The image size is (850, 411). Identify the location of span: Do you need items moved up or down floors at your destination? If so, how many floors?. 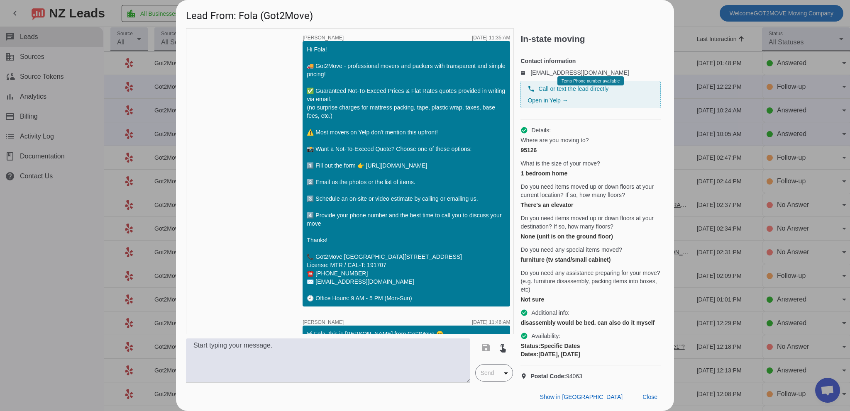
(591, 222).